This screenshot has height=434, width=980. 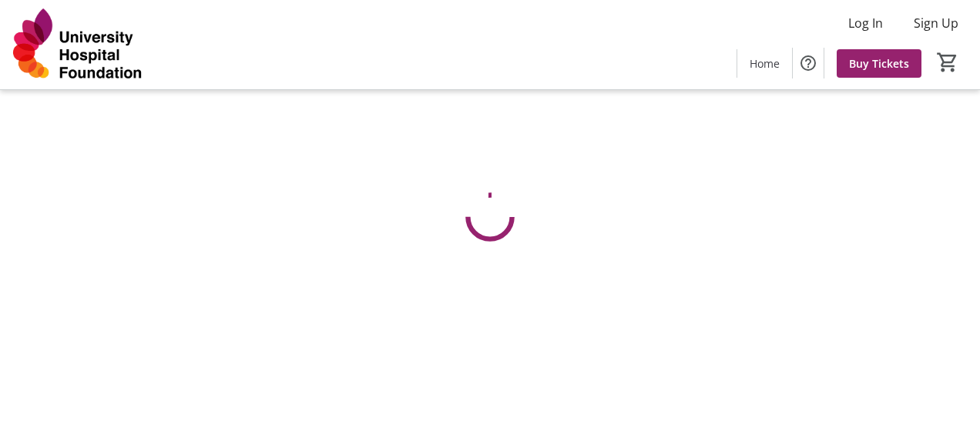 What do you see at coordinates (866, 23) in the screenshot?
I see `button: Log In` at bounding box center [866, 23].